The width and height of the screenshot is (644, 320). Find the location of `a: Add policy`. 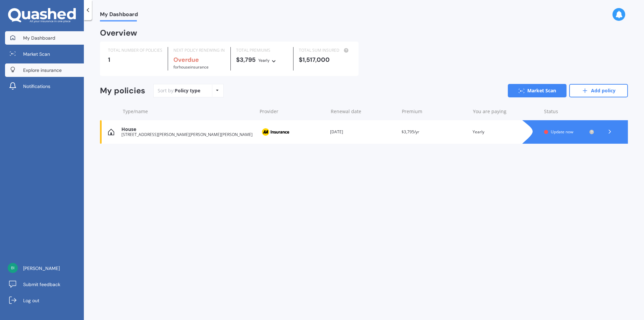

a: Add policy is located at coordinates (598, 90).